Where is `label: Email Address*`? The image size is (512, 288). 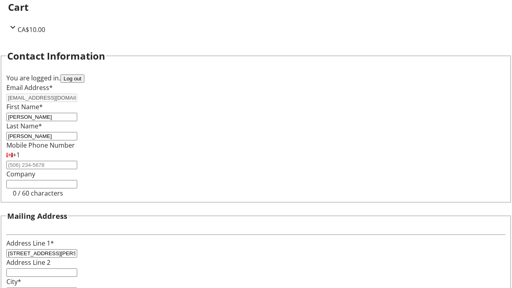 label: Email Address* is located at coordinates (30, 88).